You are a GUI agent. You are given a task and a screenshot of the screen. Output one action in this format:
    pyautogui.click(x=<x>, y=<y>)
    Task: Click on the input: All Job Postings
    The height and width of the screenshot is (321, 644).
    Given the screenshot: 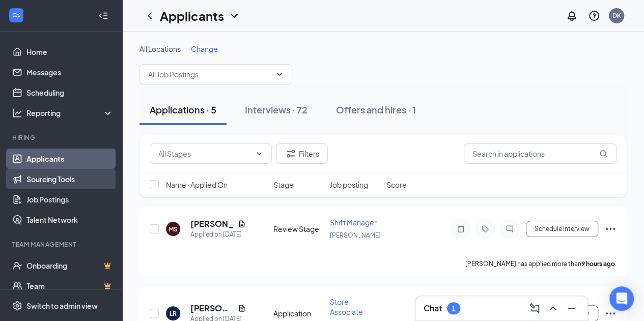 What is the action you would take?
    pyautogui.click(x=210, y=74)
    